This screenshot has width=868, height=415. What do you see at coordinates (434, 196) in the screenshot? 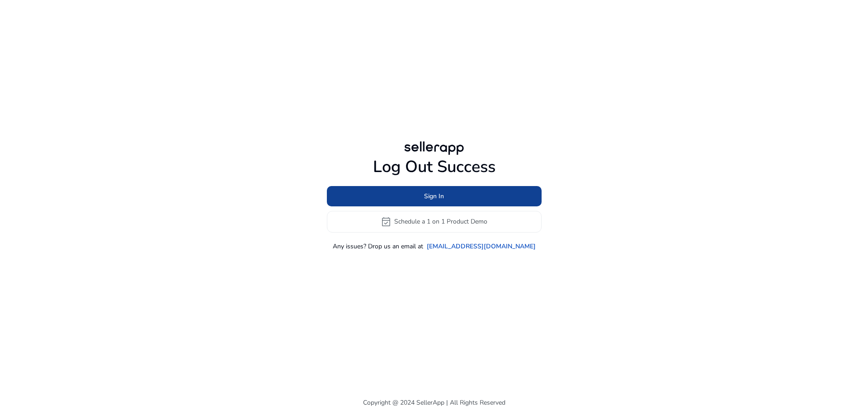
I see `button: Sign In` at bounding box center [434, 196].